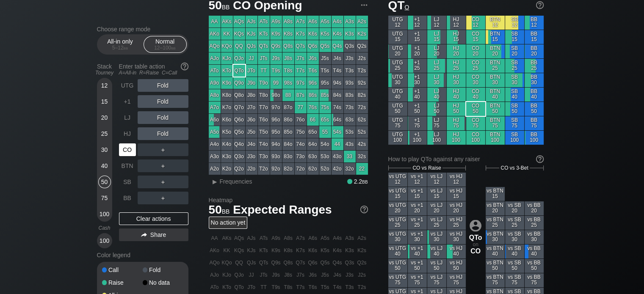 This screenshot has width=644, height=294. What do you see at coordinates (495, 22) in the screenshot?
I see `div: BTN 12` at bounding box center [495, 22].